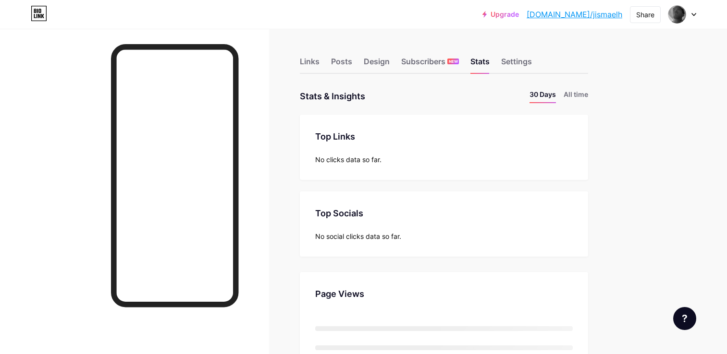  Describe the element at coordinates (444, 136) in the screenshot. I see `div: Top Links` at that location.